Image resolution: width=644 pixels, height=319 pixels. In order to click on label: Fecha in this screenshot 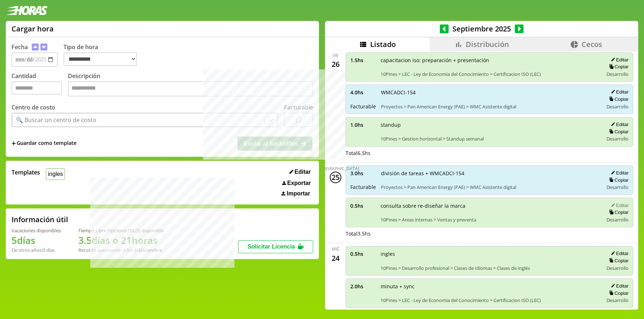, I will do `click(19, 47)`.